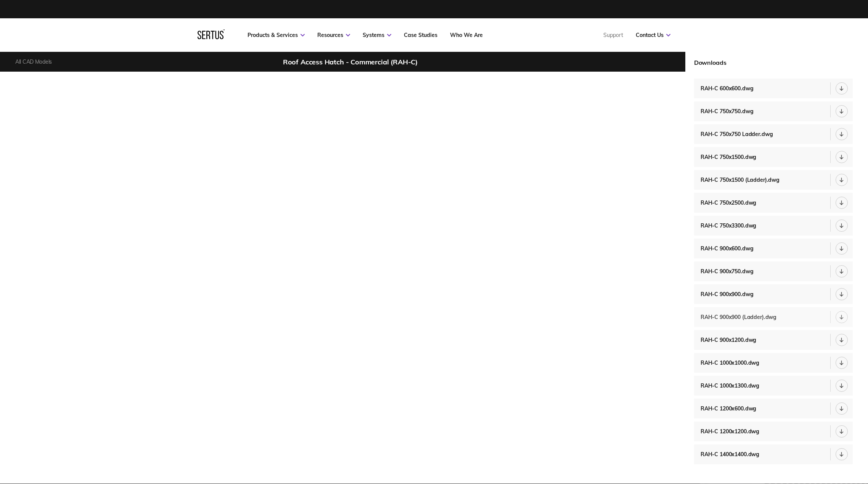  What do you see at coordinates (774, 454) in the screenshot?
I see `a: RAH-C 1400x1400.dwg` at bounding box center [774, 454].